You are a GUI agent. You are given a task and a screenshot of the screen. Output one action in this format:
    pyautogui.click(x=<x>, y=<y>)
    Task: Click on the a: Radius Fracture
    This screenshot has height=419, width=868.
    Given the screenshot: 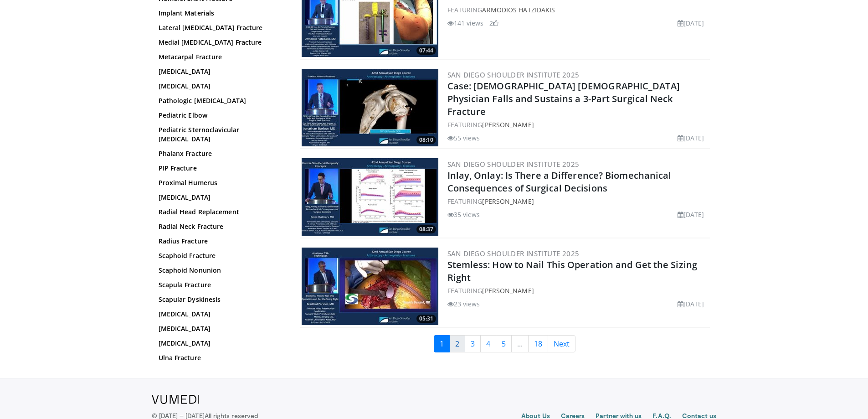 What is the action you would take?
    pyautogui.click(x=220, y=241)
    